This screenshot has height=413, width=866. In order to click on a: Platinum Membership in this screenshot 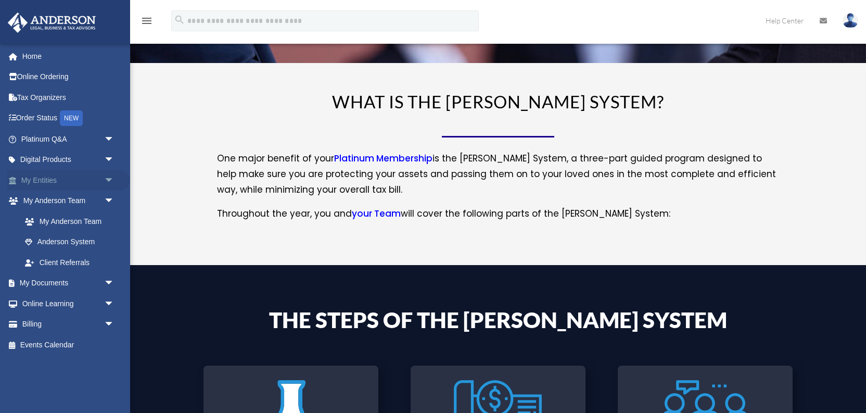, I will do `click(383, 161)`.